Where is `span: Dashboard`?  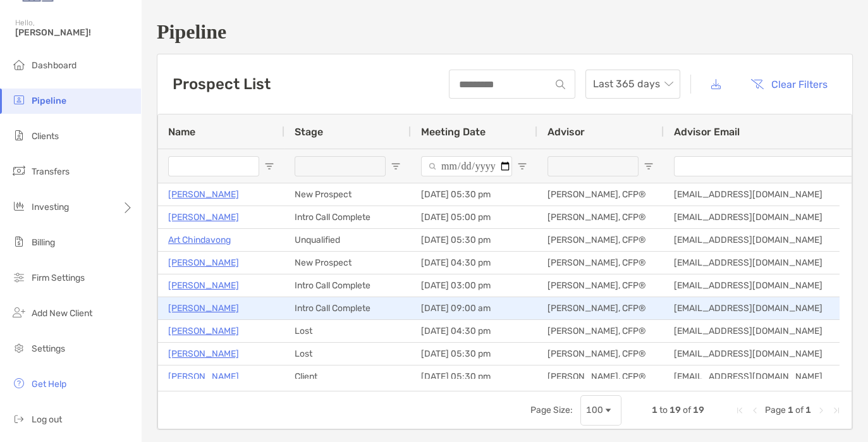 span: Dashboard is located at coordinates (54, 65).